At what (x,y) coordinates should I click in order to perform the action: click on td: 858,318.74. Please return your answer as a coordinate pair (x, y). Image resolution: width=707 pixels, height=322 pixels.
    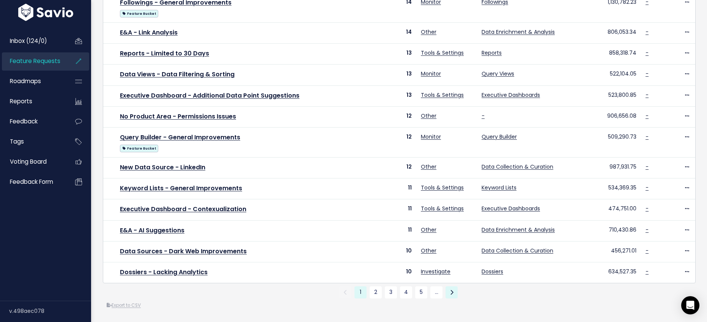
    Looking at the image, I should click on (604, 54).